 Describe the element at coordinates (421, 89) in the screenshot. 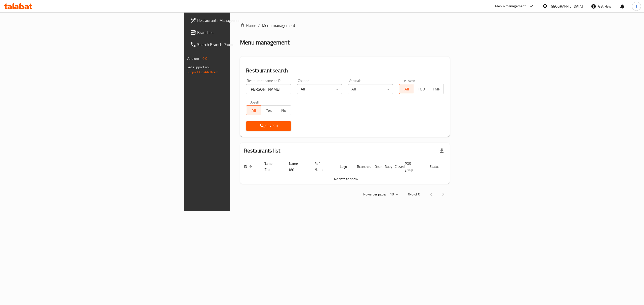

I see `span: TGO` at that location.